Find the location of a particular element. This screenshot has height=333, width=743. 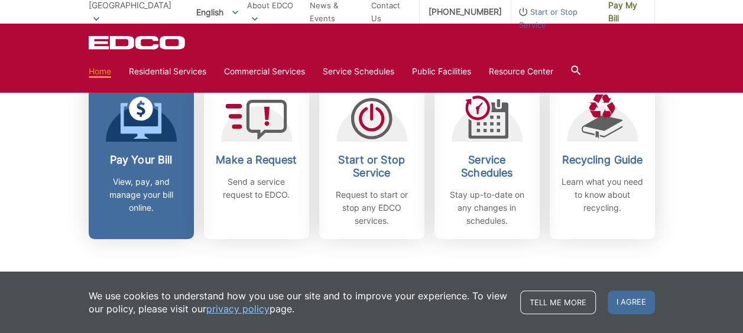

a: Commercial Services is located at coordinates (264, 72).